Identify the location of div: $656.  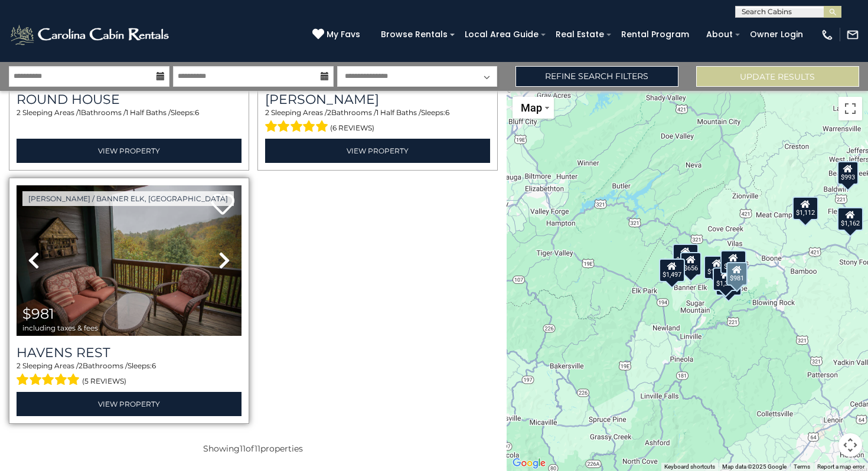
(691, 264).